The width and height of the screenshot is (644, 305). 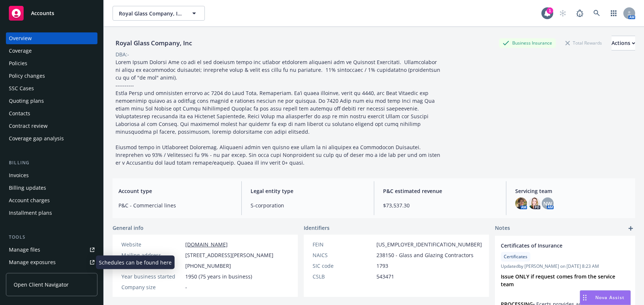 I want to click on div: Overview, so click(x=20, y=38).